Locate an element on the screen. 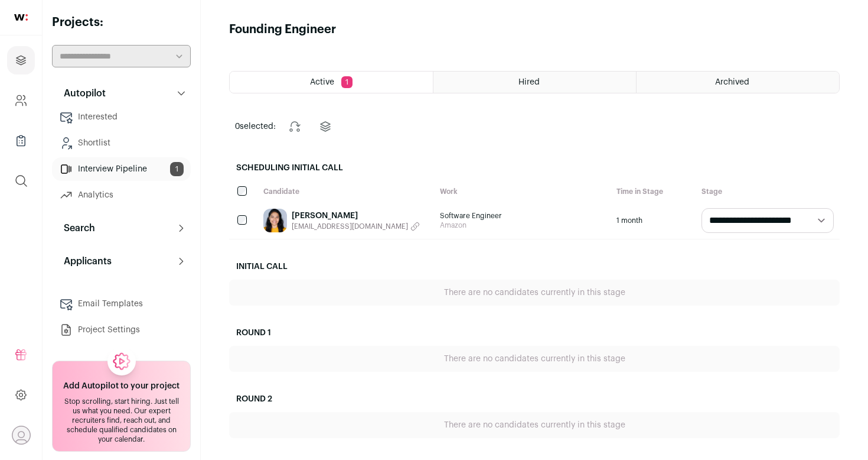 The image size is (868, 460). p: Search is located at coordinates (76, 228).